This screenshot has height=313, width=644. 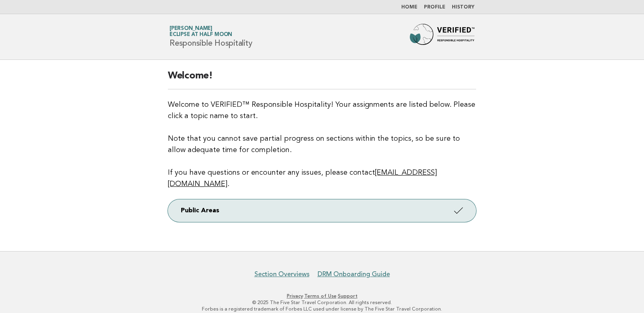 What do you see at coordinates (322, 308) in the screenshot?
I see `p: Forbes is a registered trademark of Forbes LLC used under license by The Five Star Travel Corpora...` at bounding box center [322, 308].